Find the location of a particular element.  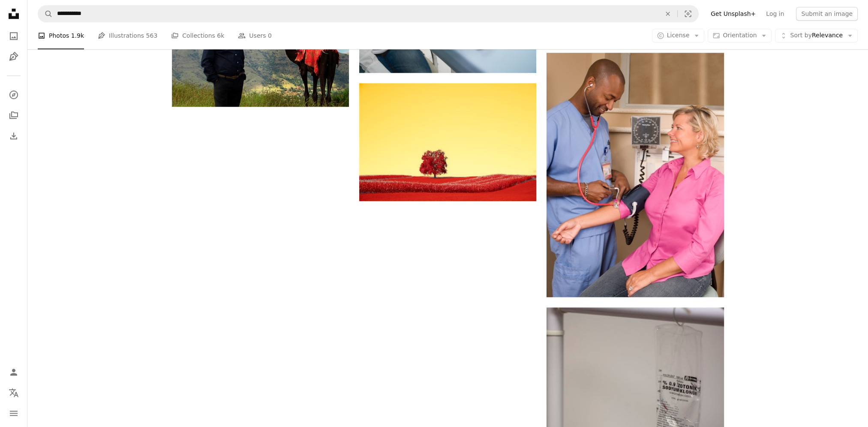

a: Home — Unsplash is located at coordinates (14, 15).